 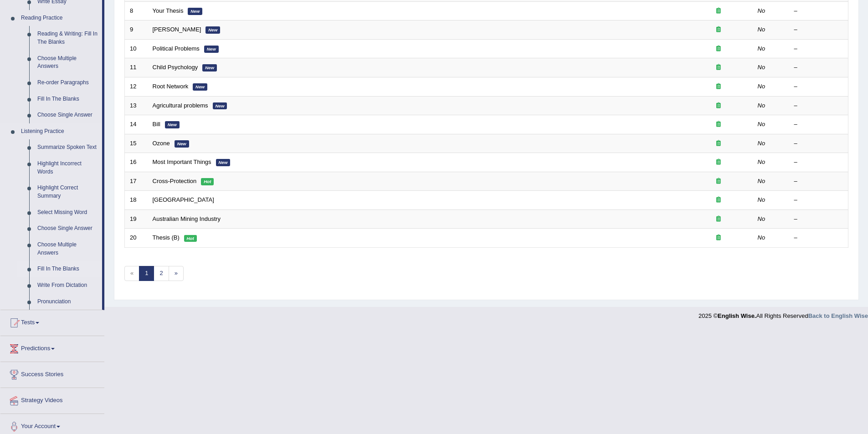 I want to click on a: Write From Dictation, so click(x=67, y=285).